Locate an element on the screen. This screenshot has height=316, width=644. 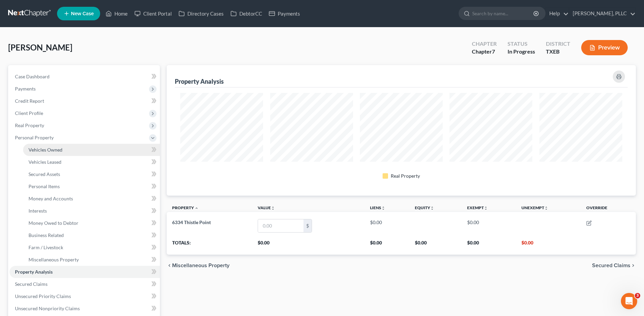
a: Secured Assets is located at coordinates (91, 174).